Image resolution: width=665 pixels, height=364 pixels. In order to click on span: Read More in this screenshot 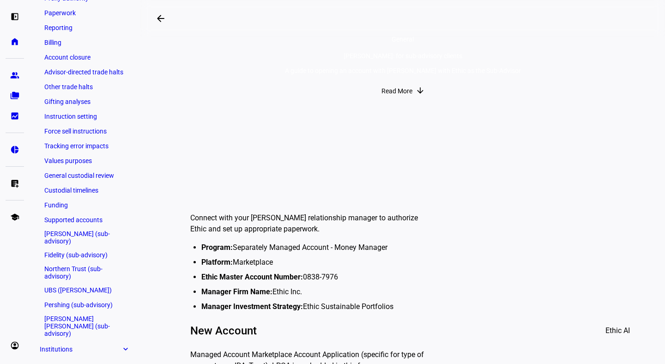, I will do `click(397, 91)`.